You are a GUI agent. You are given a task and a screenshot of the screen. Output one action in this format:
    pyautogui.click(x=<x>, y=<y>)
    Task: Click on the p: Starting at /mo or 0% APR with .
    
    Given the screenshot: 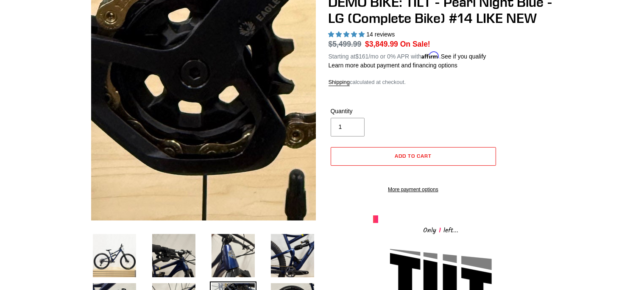 What is the action you would take?
    pyautogui.click(x=407, y=55)
    